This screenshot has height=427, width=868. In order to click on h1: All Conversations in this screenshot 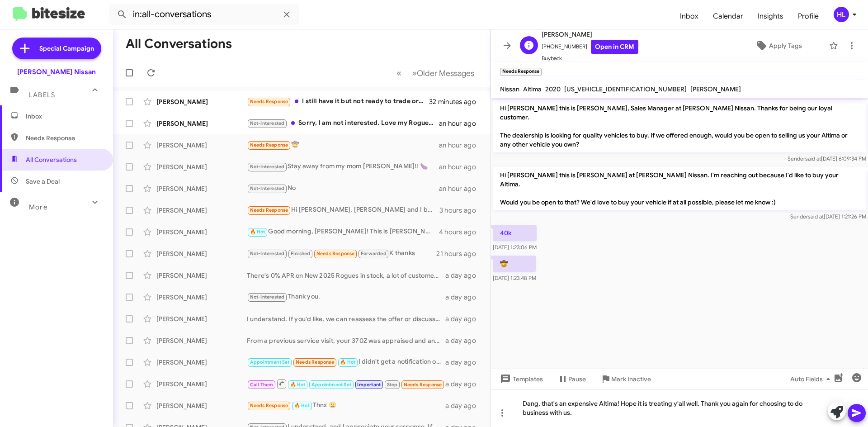, I will do `click(179, 44)`.